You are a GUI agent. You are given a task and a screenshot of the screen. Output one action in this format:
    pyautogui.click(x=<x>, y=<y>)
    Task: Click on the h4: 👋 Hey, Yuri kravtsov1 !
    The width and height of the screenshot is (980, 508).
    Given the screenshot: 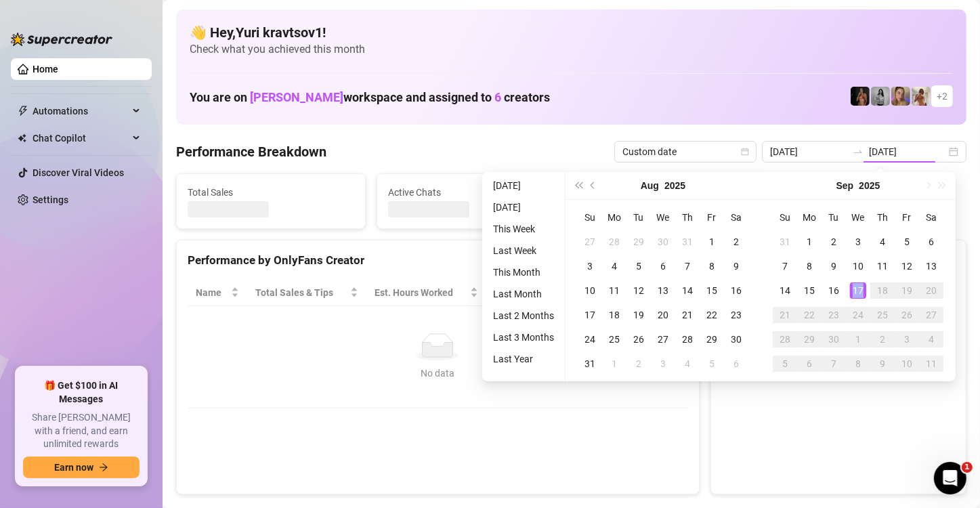 What is the action you would take?
    pyautogui.click(x=571, y=32)
    